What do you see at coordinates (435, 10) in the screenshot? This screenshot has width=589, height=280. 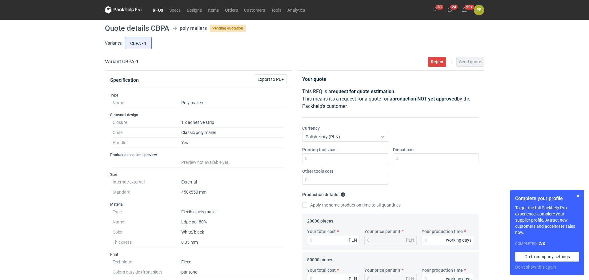 I see `button: 20` at bounding box center [435, 10].